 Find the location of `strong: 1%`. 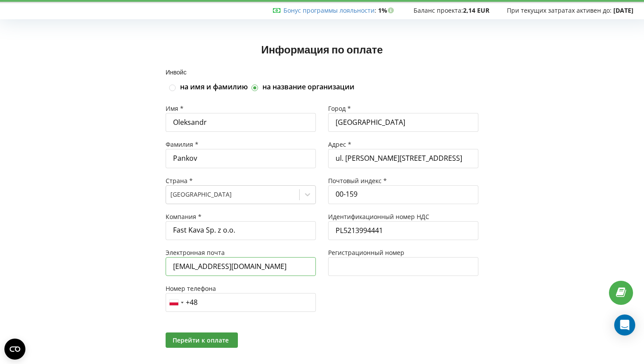

strong: 1% is located at coordinates (387, 10).